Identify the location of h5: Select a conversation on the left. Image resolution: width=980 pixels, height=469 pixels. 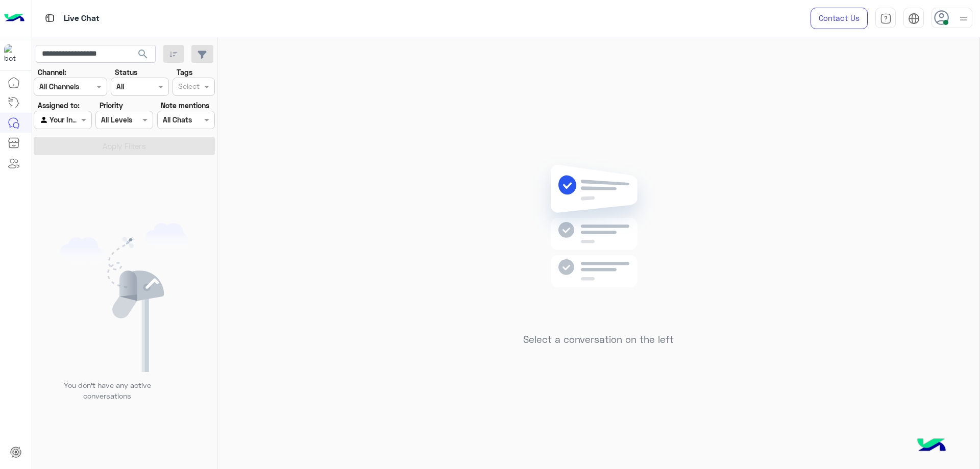
(598, 339).